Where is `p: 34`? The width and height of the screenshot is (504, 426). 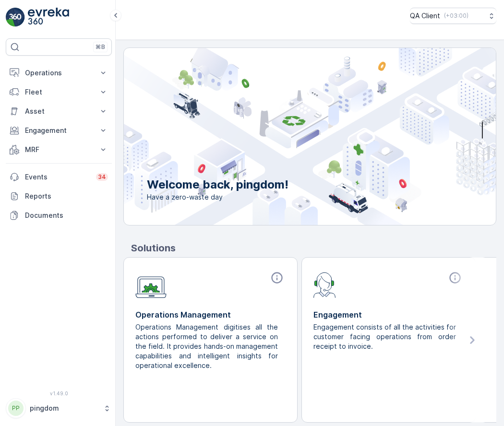
p: 34 is located at coordinates (102, 177).